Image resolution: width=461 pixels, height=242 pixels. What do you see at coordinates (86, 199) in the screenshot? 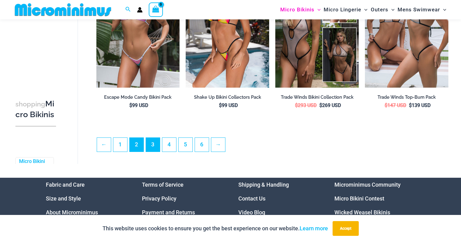
I see `aside: Footer Widget 1` at bounding box center [86, 199].